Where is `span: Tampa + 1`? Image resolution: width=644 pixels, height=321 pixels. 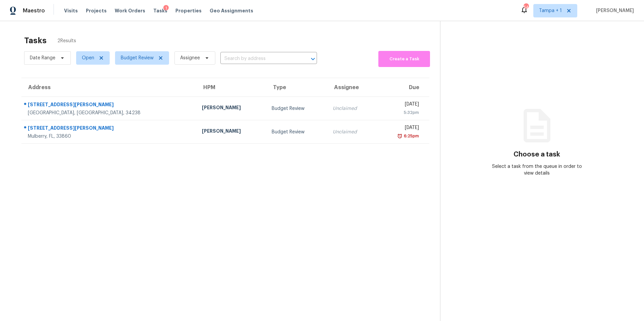
span: Tampa + 1 is located at coordinates (550, 11).